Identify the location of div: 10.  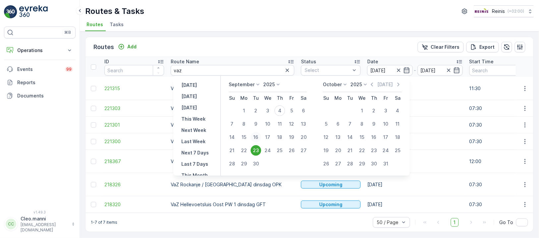
(386, 124).